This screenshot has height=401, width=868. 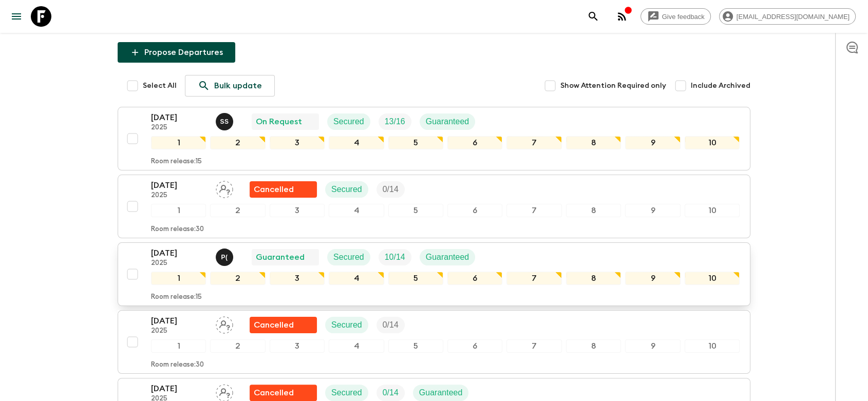 I want to click on span: Select All, so click(x=160, y=86).